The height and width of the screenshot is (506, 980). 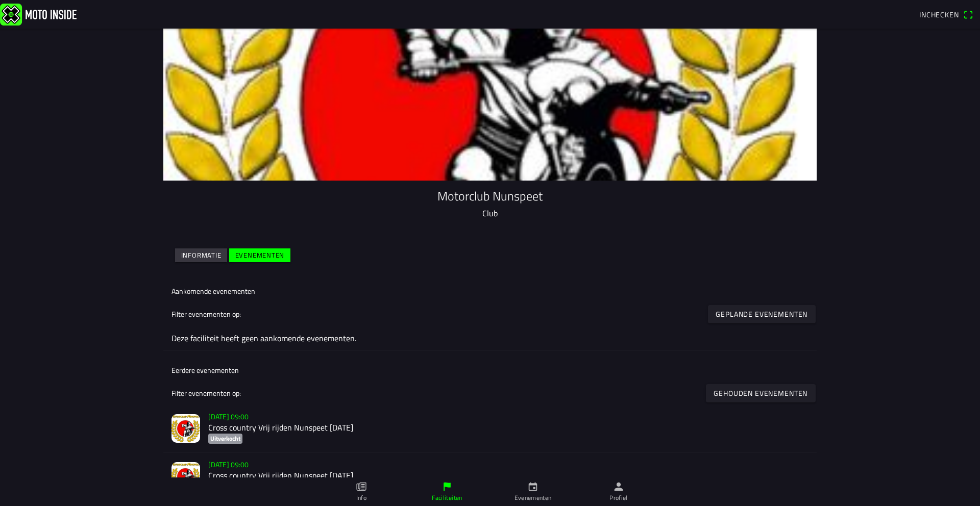 I want to click on ion-label: Eerdere evenementen, so click(x=205, y=370).